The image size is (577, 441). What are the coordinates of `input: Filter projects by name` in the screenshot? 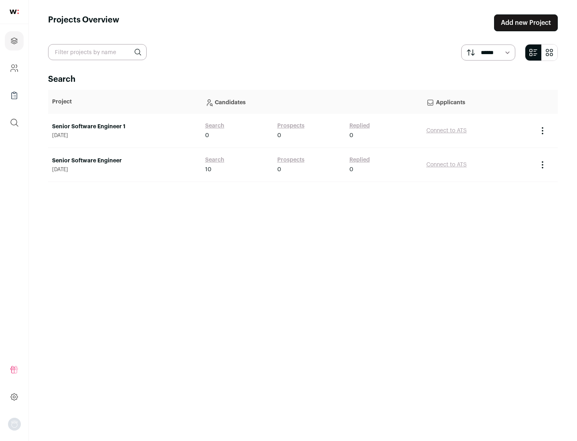 It's located at (97, 52).